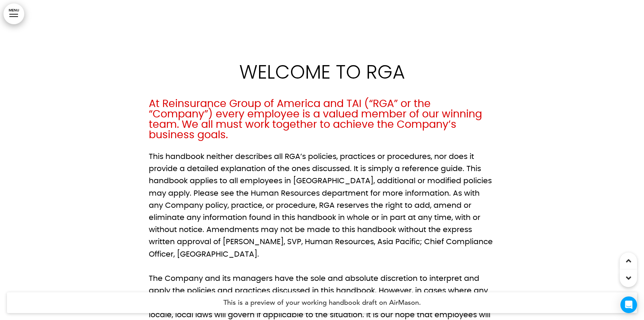 The height and width of the screenshot is (320, 644). What do you see at coordinates (629, 305) in the screenshot?
I see `div: Open Intercom Messenger` at bounding box center [629, 305].